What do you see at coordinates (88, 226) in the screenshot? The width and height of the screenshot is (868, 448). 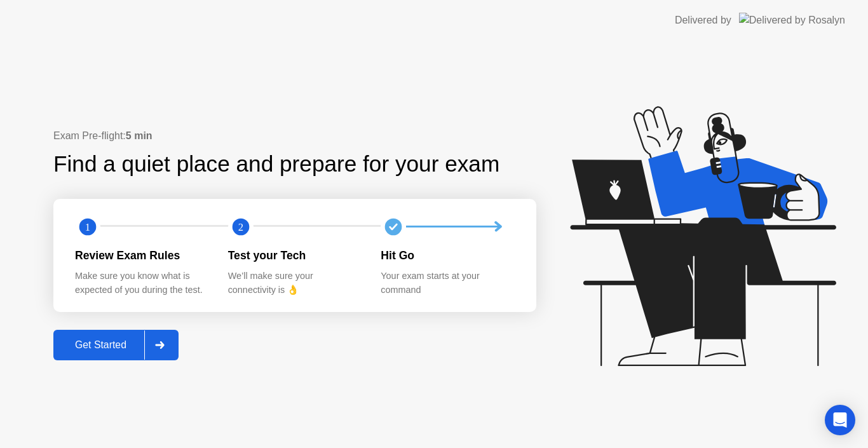 I see `text: 1` at bounding box center [88, 226].